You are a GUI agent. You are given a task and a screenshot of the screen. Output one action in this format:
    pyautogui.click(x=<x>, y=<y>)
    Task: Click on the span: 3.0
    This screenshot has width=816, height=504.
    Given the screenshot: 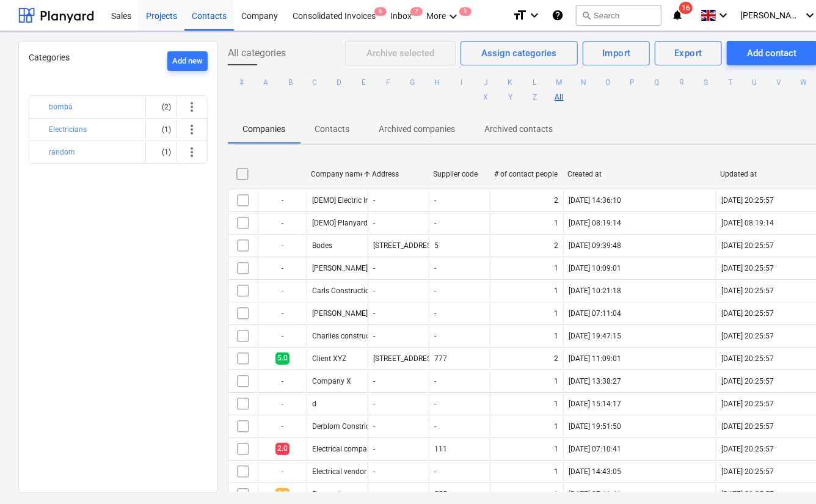 What is the action you would take?
    pyautogui.click(x=282, y=493)
    